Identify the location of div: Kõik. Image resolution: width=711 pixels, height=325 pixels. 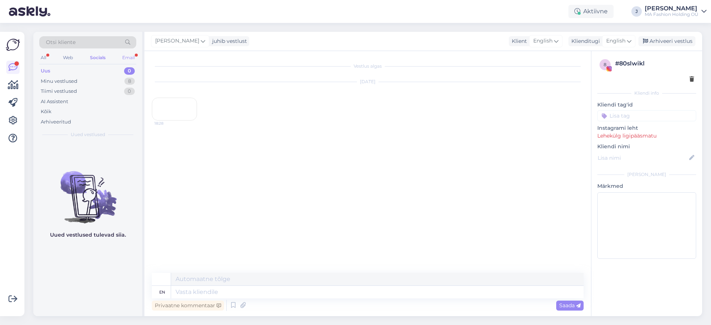
(46, 112).